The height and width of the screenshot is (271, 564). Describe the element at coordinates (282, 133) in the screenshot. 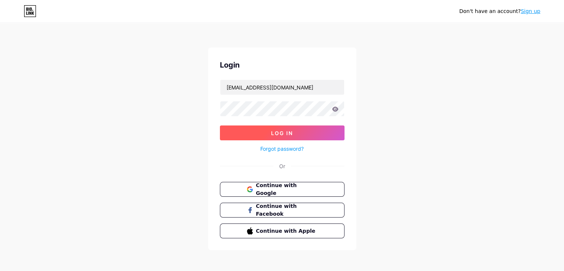

I see `button: Log In` at that location.